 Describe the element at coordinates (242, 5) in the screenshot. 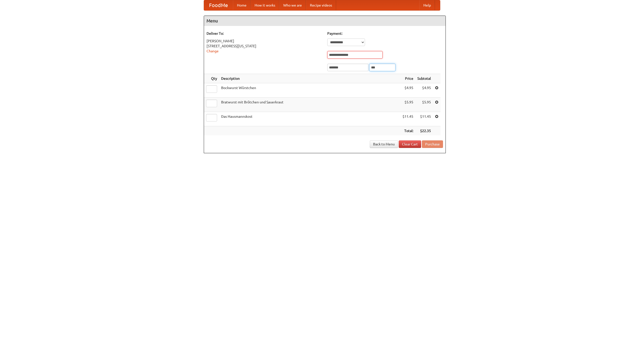

I see `a: Home` at that location.